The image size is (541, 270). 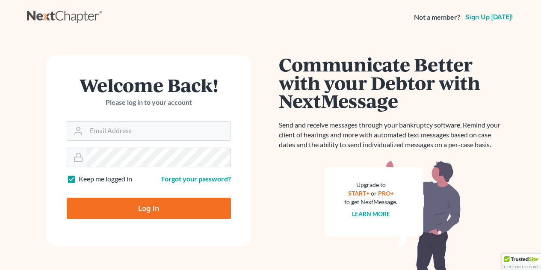 What do you see at coordinates (392, 135) in the screenshot?
I see `p: Send and receive messages through your bankruptcy software. Remind your client of hearings and mo...` at bounding box center [392, 135].